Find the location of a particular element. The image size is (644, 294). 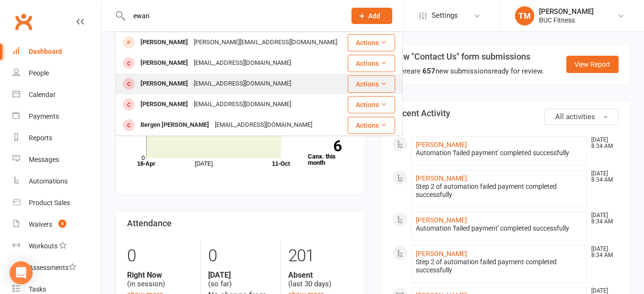

a: Messages is located at coordinates (57, 160).